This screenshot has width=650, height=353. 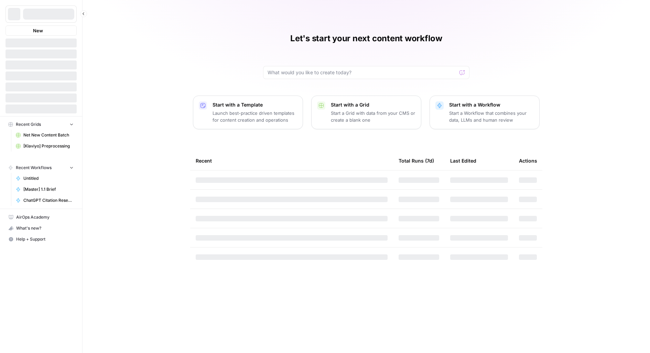 What do you see at coordinates (463, 161) in the screenshot?
I see `div: Last Edited` at bounding box center [463, 161].